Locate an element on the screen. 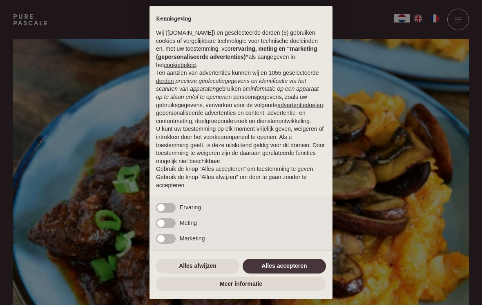  button: Alles accepteren is located at coordinates (284, 266).